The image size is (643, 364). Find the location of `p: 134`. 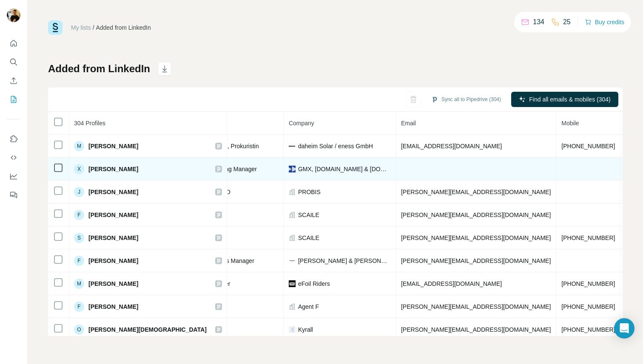

p: 134 is located at coordinates (538, 22).